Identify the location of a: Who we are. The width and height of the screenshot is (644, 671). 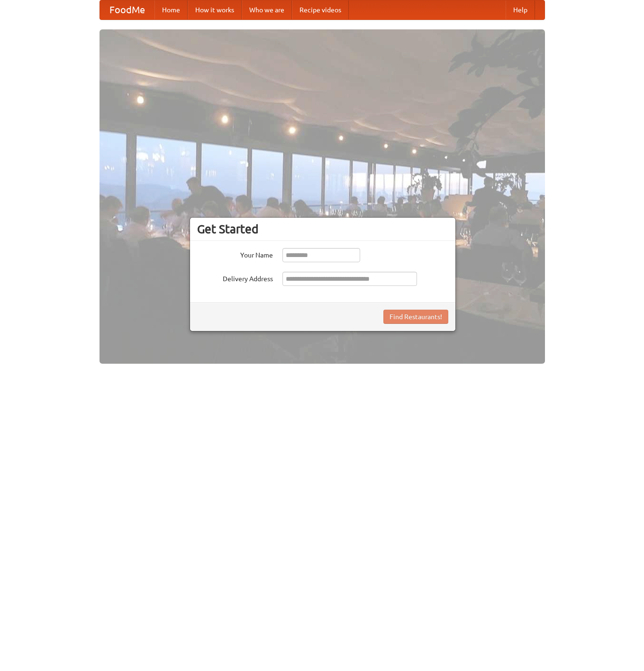
(267, 10).